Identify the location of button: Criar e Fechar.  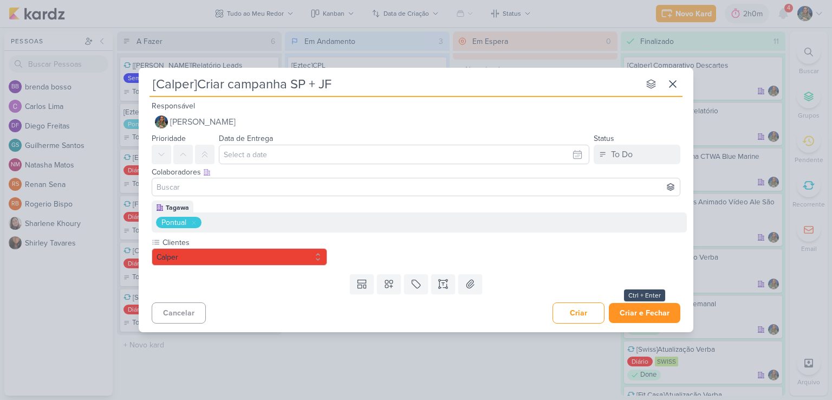
(644, 312).